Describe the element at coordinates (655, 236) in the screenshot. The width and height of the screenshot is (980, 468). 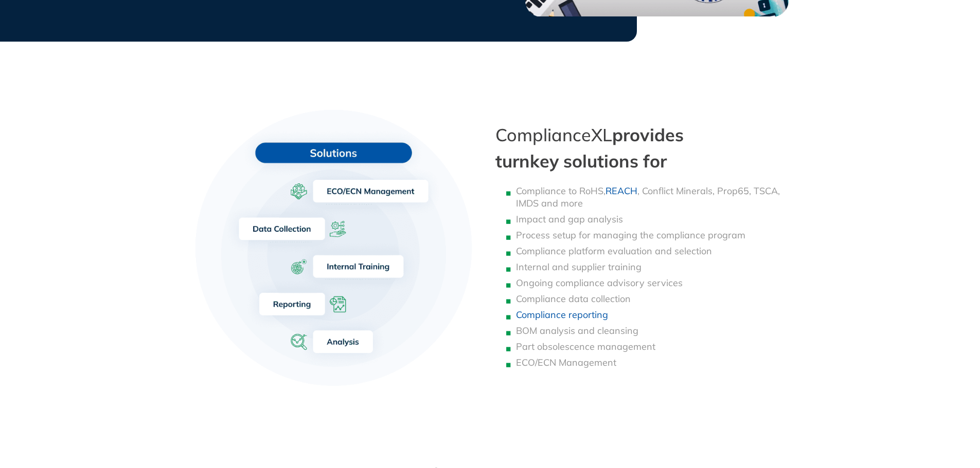
I see `li: Process setup for managing the compliance program` at that location.